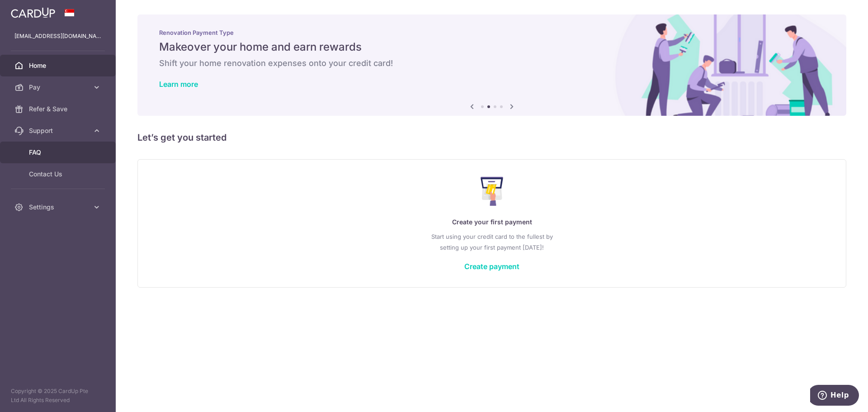 This screenshot has height=412, width=868. What do you see at coordinates (59, 65) in the screenshot?
I see `span: Home` at bounding box center [59, 65].